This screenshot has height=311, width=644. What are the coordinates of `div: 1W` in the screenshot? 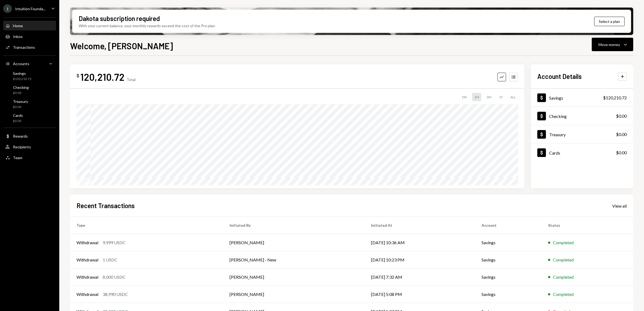 It's located at (464, 97).